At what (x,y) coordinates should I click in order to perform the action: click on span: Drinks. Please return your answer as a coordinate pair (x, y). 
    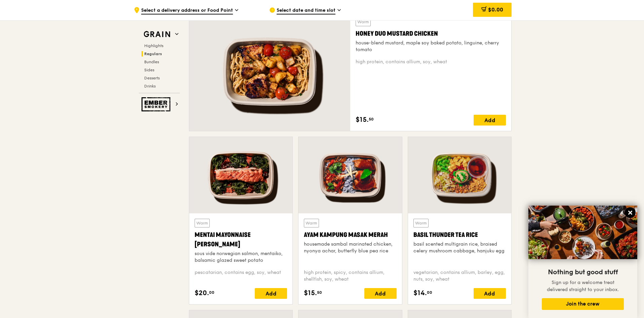
    Looking at the image, I should click on (150, 86).